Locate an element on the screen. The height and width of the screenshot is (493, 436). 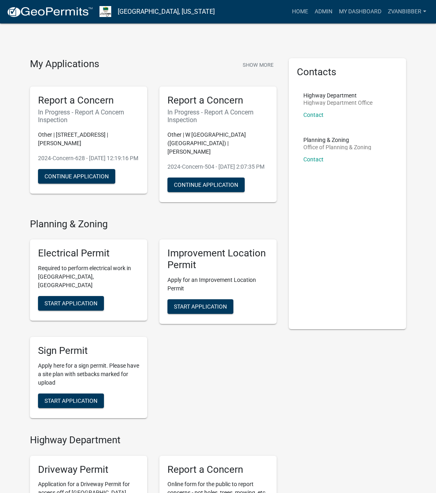
button: Show More is located at coordinates (258, 65).